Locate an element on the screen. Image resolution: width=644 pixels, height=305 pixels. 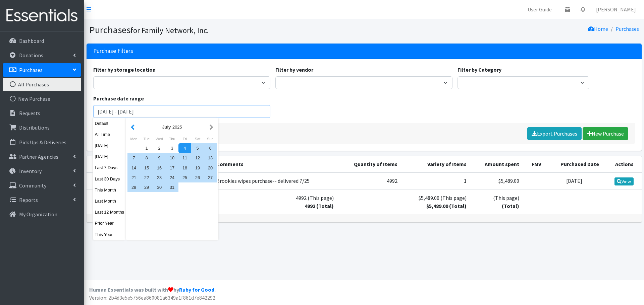
div: 22 is located at coordinates (146, 178).